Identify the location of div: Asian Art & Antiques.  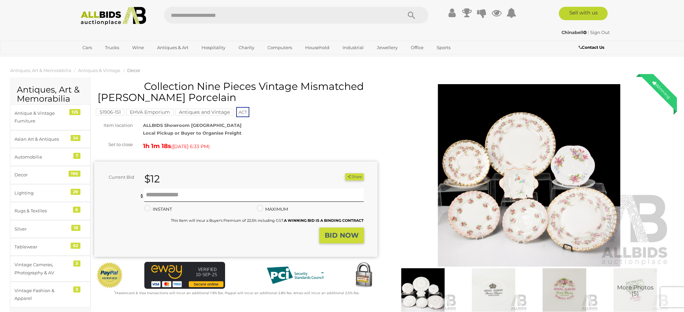
(42, 139).